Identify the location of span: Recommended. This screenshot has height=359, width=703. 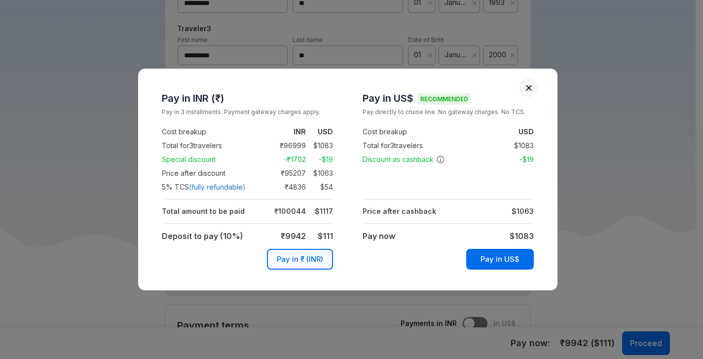
(444, 99).